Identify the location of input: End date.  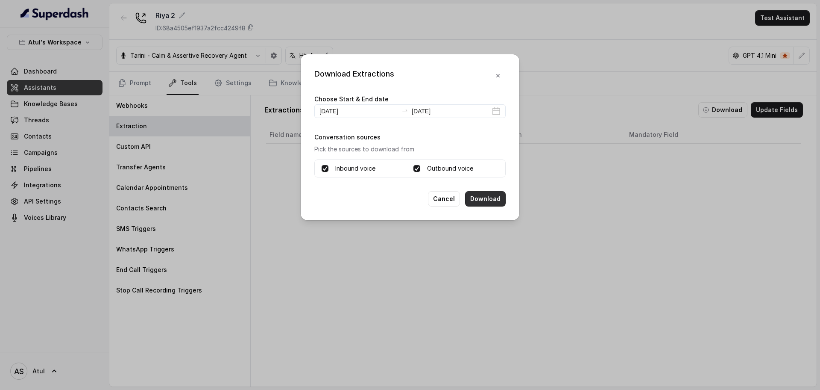
(451, 111).